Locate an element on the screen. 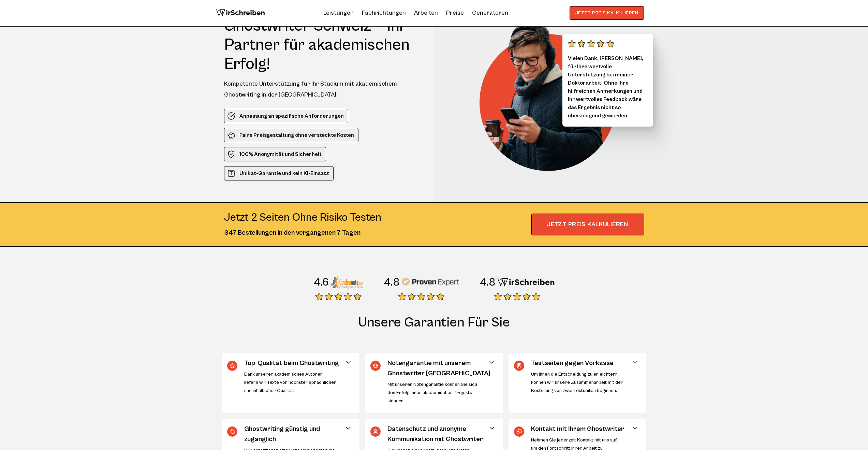 Image resolution: width=868 pixels, height=450 pixels. li: Unikat-Garantie und kein KI-Einsatz is located at coordinates (278, 173).